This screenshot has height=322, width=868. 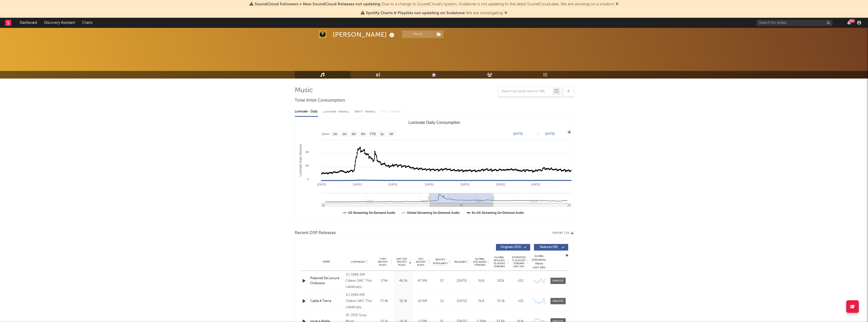 What do you see at coordinates (422, 301) in the screenshot?
I see `div: 20.9M` at bounding box center [422, 301].